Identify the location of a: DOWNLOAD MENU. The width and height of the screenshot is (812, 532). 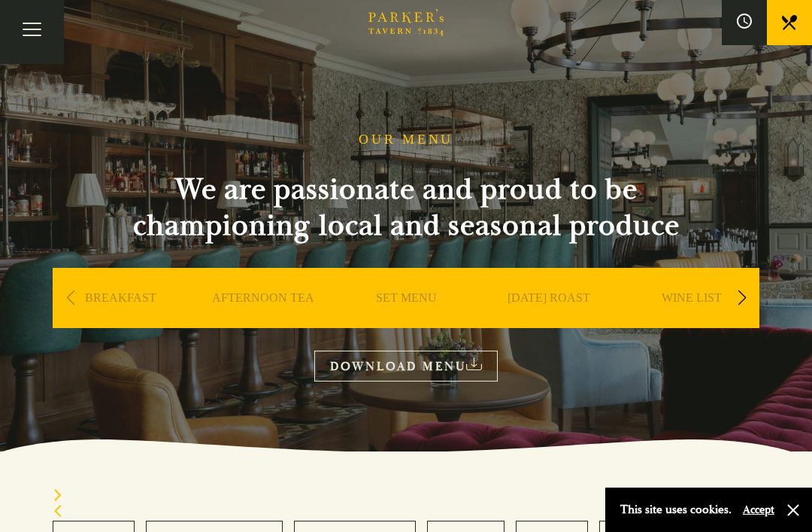
(406, 366).